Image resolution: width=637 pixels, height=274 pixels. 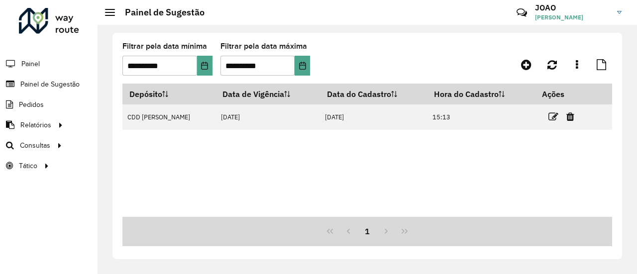 What do you see at coordinates (565, 94) in the screenshot?
I see `th: Ações` at bounding box center [565, 94].